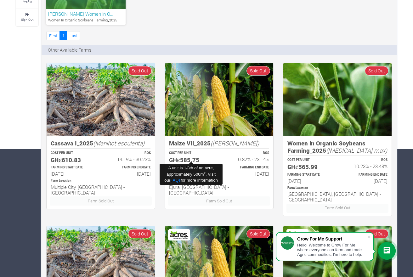 The width and height of the screenshot is (413, 277). Describe the element at coordinates (247, 159) in the screenshot. I see `h6: 10.82% - 23.14%` at that location.